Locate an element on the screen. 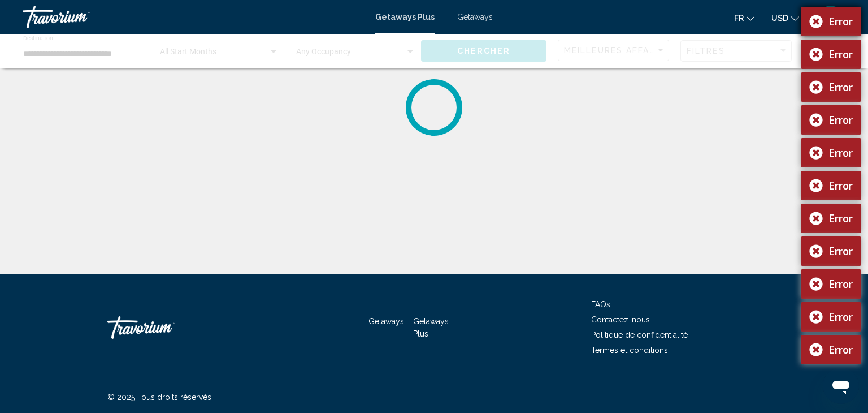 The height and width of the screenshot is (413, 868). span: Termes et conditions is located at coordinates (630, 350).